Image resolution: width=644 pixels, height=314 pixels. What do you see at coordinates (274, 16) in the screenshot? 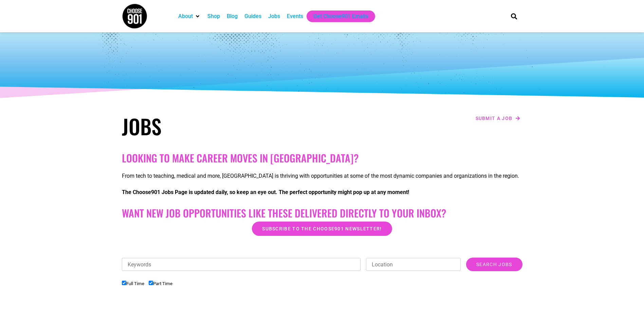
I see `div: Jobs` at bounding box center [274, 16].